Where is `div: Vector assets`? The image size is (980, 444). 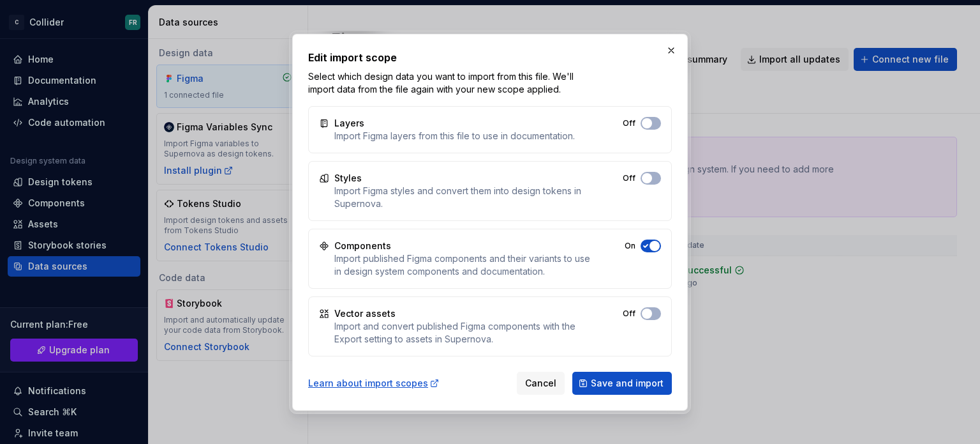 div: Vector assets is located at coordinates (365, 314).